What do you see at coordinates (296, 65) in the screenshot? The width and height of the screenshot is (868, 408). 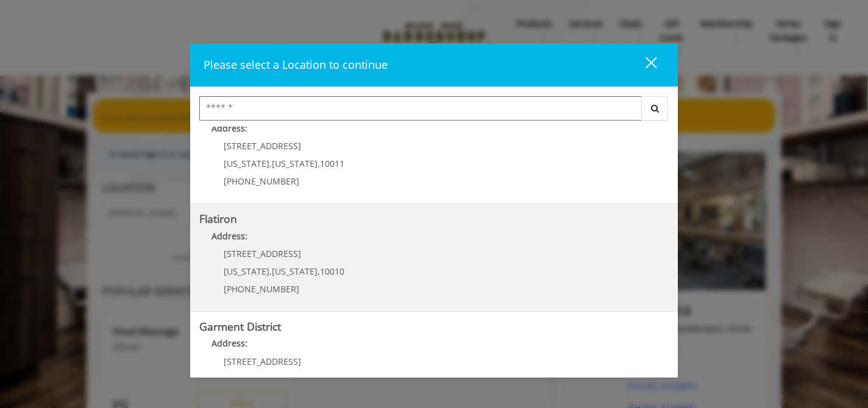 I see `span: Please select a Location to continue` at bounding box center [296, 65].